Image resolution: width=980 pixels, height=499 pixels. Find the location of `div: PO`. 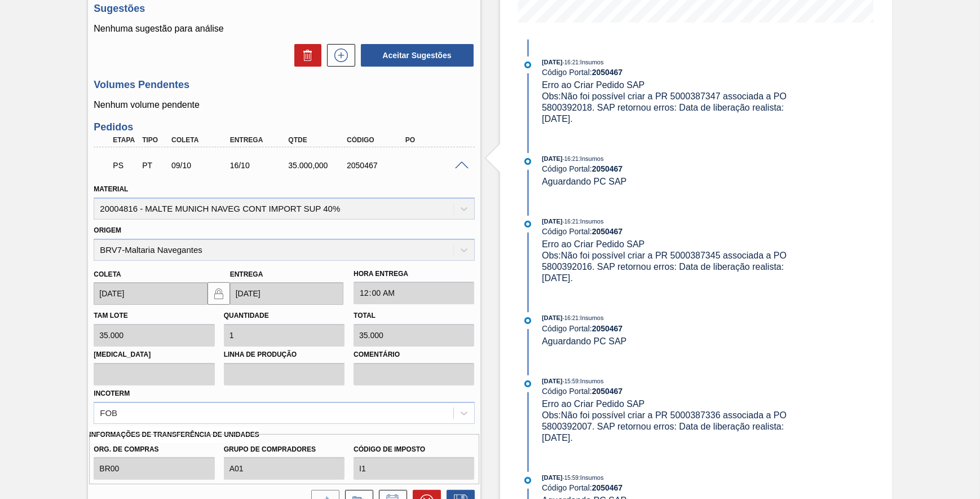

div: PO is located at coordinates (435, 140).